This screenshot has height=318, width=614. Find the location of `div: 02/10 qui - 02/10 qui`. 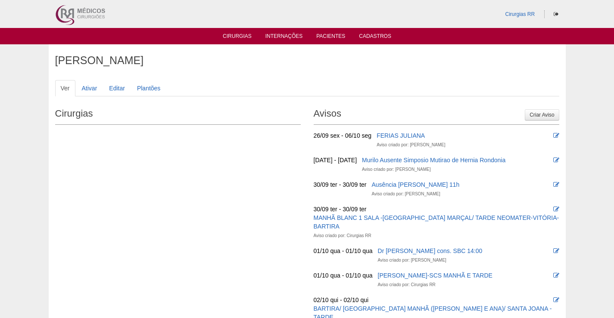

div: 02/10 qui - 02/10 qui is located at coordinates (341, 300).